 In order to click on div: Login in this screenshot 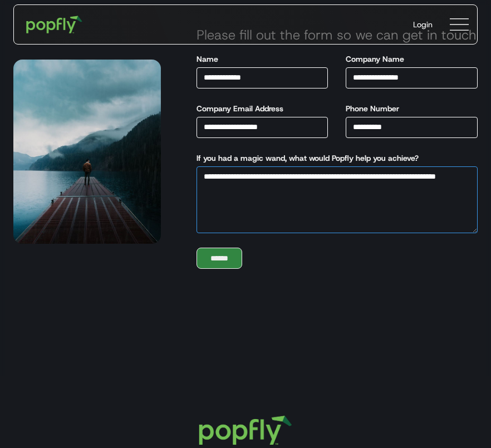, I will do `click(423, 24)`.